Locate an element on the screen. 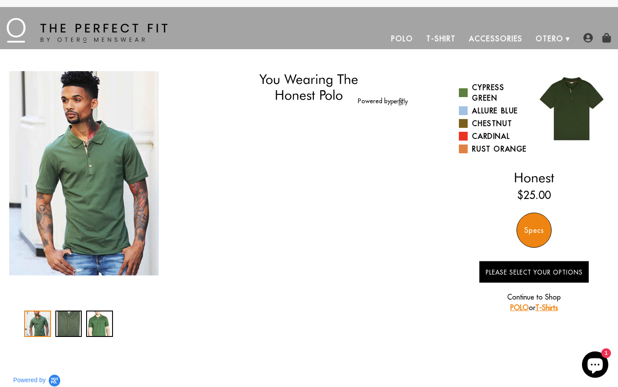 This screenshot has height=387, width=618. img: user-account-icon.png is located at coordinates (588, 38).